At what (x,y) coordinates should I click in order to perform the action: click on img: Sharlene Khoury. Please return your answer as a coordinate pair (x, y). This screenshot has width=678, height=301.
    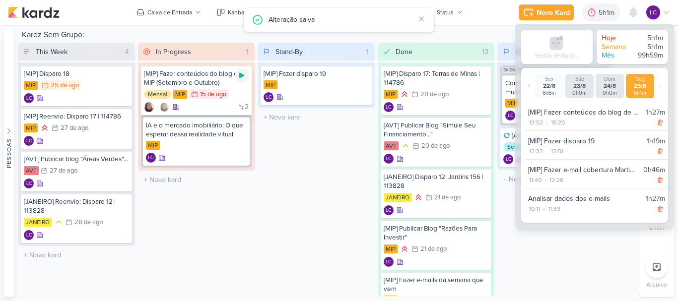
    Looking at the image, I should click on (149, 107).